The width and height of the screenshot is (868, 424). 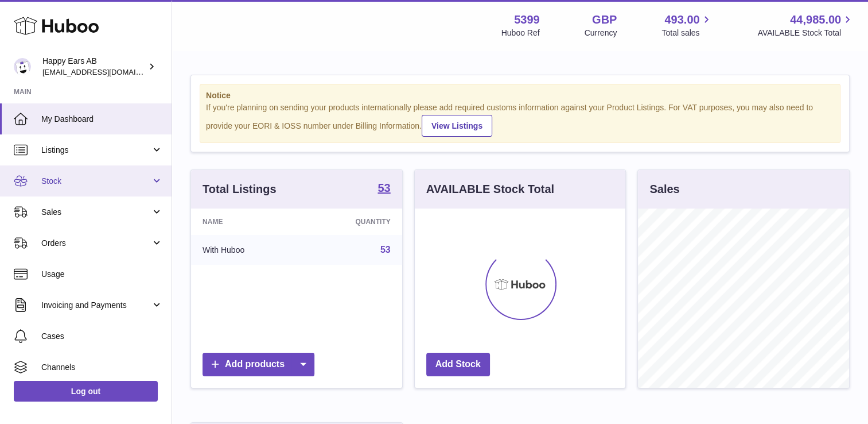 What do you see at coordinates (96, 212) in the screenshot?
I see `span: Sales` at bounding box center [96, 212].